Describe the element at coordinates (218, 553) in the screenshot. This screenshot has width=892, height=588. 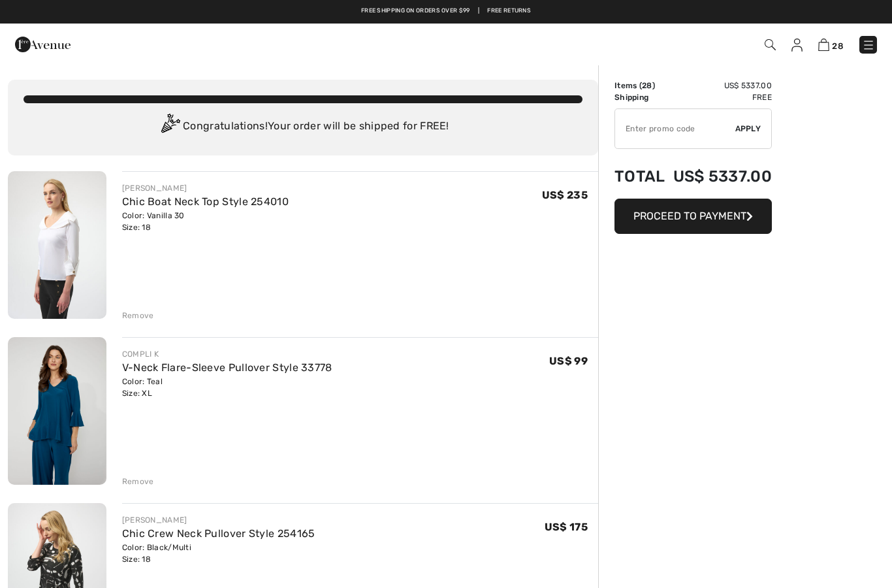
I see `div: Color: Black/Multi Size: 18` at that location.